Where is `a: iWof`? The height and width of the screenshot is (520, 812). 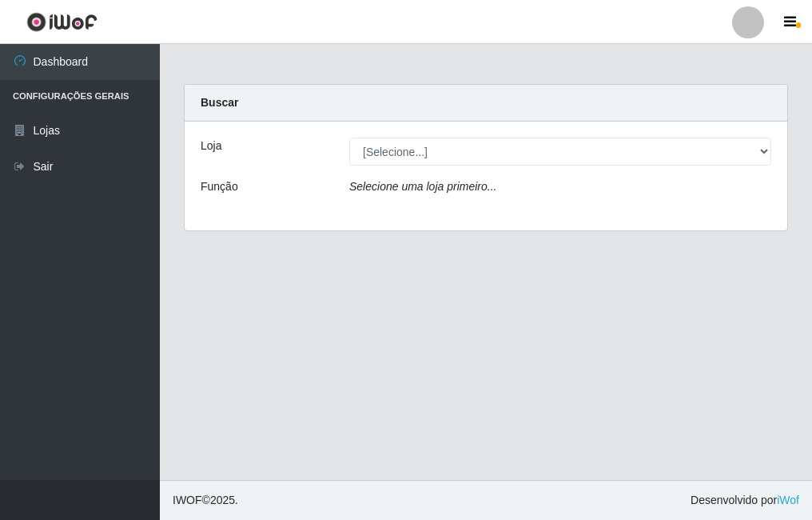 a: iWof is located at coordinates (788, 500).